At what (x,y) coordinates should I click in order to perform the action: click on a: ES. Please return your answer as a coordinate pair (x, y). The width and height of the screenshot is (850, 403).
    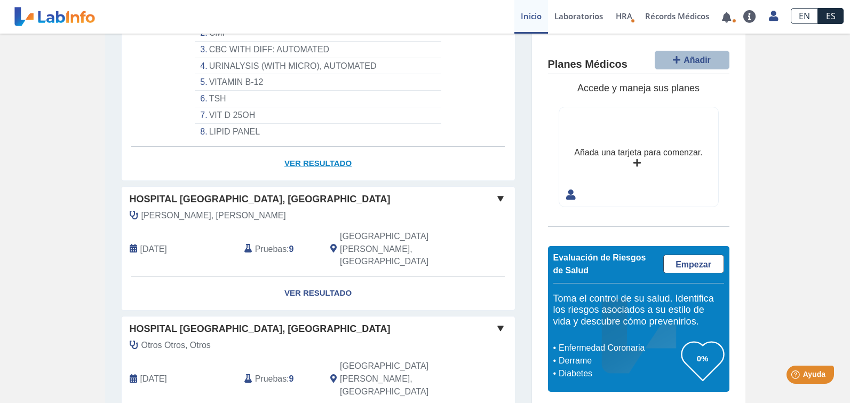
    Looking at the image, I should click on (831, 16).